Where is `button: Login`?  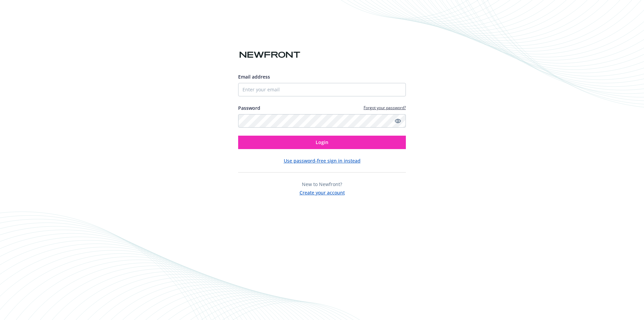 button: Login is located at coordinates (322, 142).